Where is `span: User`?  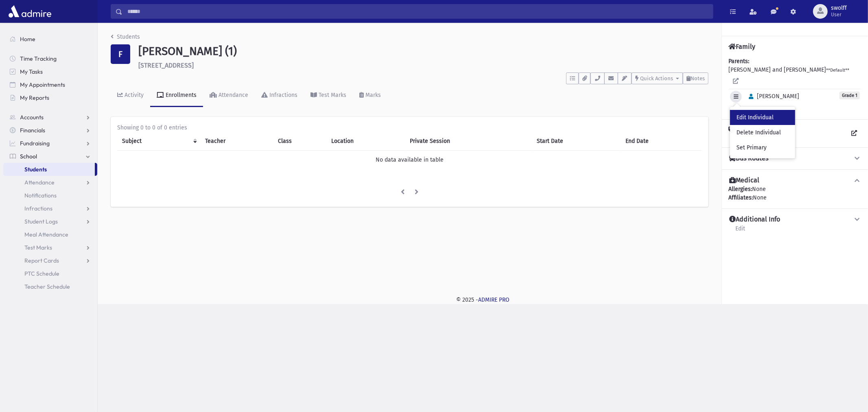 span: User is located at coordinates (839, 15).